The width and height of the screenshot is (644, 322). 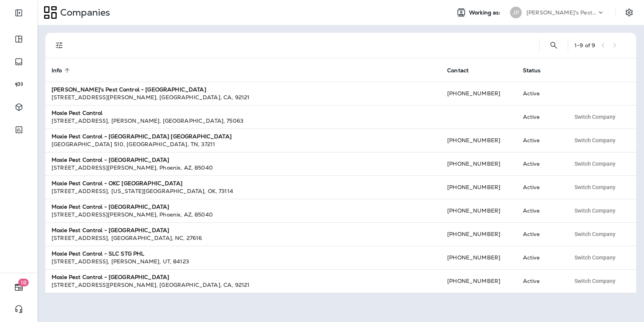 What do you see at coordinates (516, 13) in the screenshot?
I see `div: JP` at bounding box center [516, 13].